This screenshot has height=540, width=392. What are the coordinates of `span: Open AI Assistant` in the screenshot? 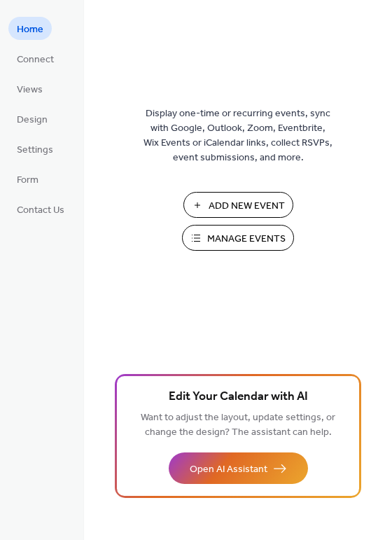 It's located at (228, 469).